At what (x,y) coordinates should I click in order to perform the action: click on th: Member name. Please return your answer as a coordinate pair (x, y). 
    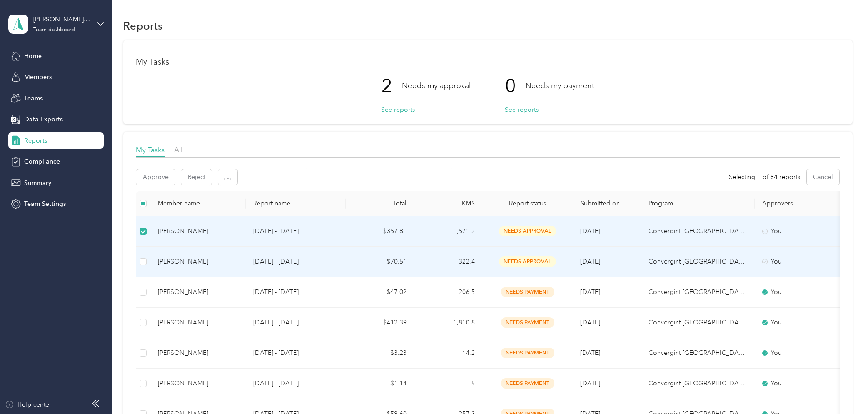
    Looking at the image, I should click on (198, 204).